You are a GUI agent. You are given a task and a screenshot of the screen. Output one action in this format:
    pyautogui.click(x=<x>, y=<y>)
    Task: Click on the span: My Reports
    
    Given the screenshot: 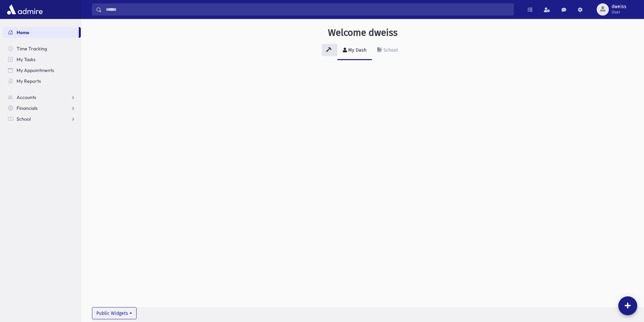 What is the action you would take?
    pyautogui.click(x=29, y=81)
    